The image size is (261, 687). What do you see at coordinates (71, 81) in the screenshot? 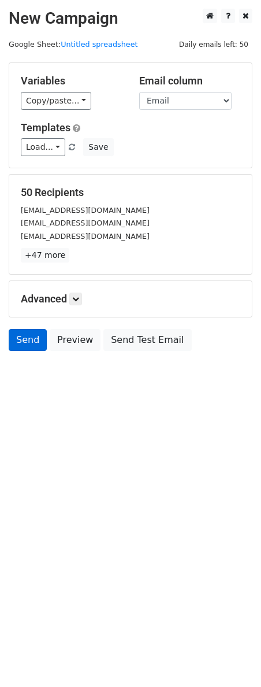
I see `h5: Variables` at bounding box center [71, 81].